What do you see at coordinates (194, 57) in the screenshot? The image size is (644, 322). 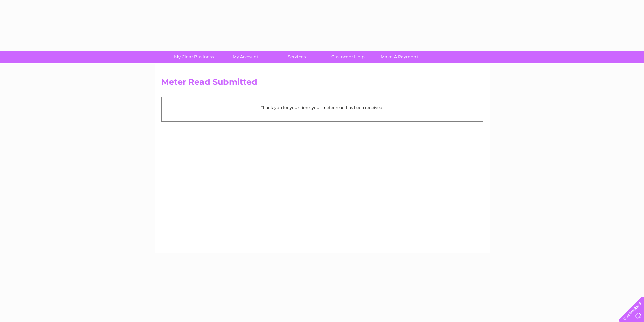 I see `a: My Clear Business` at bounding box center [194, 57].